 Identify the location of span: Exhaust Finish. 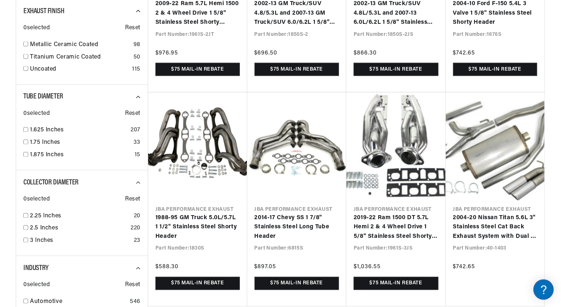
(44, 11).